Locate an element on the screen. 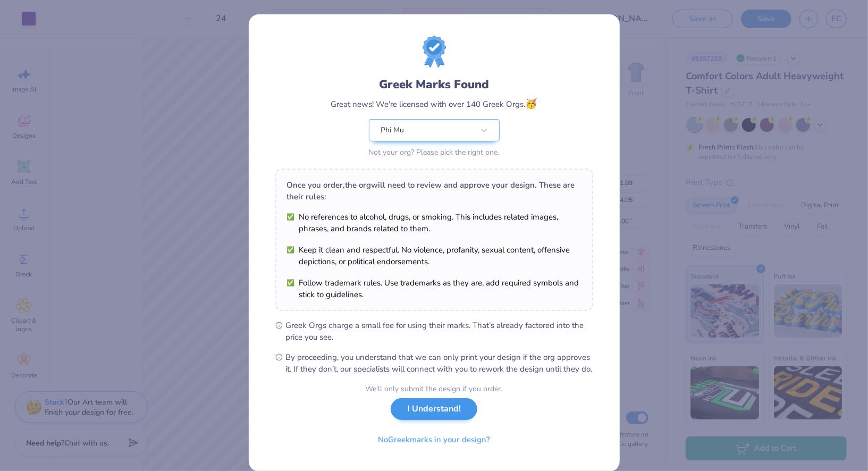  span: Greek Orgs charge a small fee for using their marks. That’s already factored into the price you see. is located at coordinates (439, 331).